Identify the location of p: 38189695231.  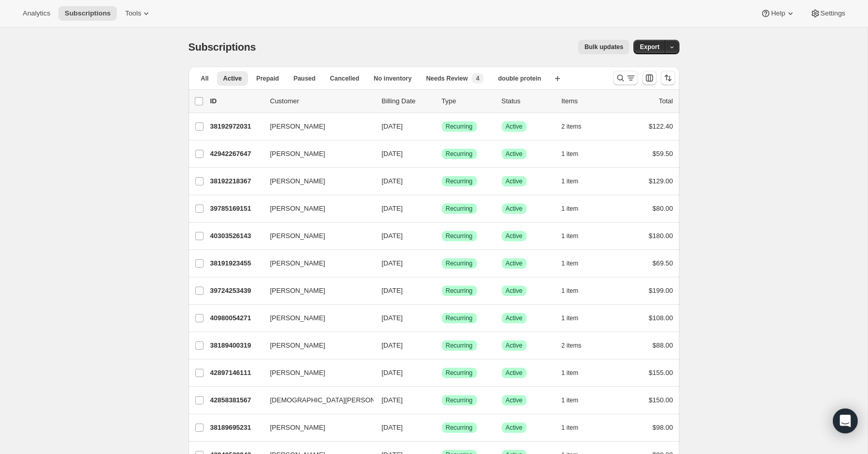
(236, 428).